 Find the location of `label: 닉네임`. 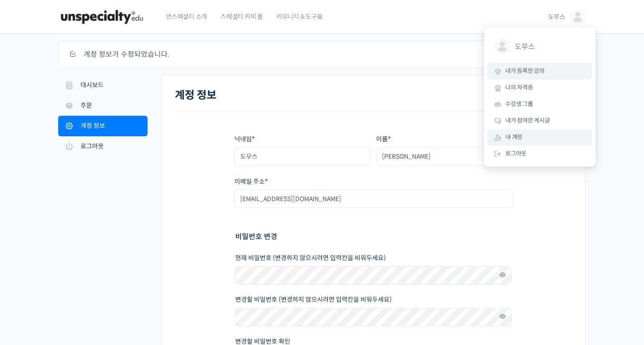

label: 닉네임 is located at coordinates (302, 139).